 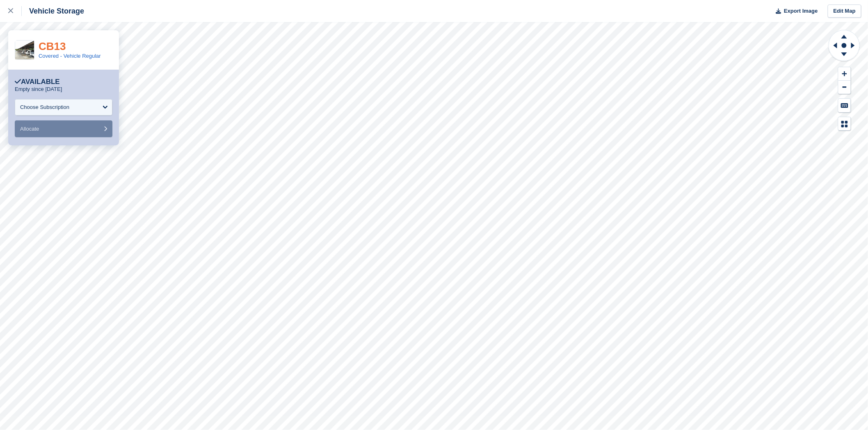 What do you see at coordinates (844, 105) in the screenshot?
I see `button: Keyboard Shortcuts` at bounding box center [844, 105].